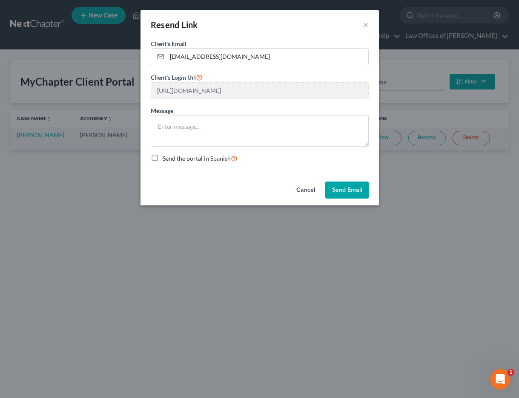 This screenshot has width=519, height=398. Describe the element at coordinates (347, 190) in the screenshot. I see `button: Send Email` at that location.